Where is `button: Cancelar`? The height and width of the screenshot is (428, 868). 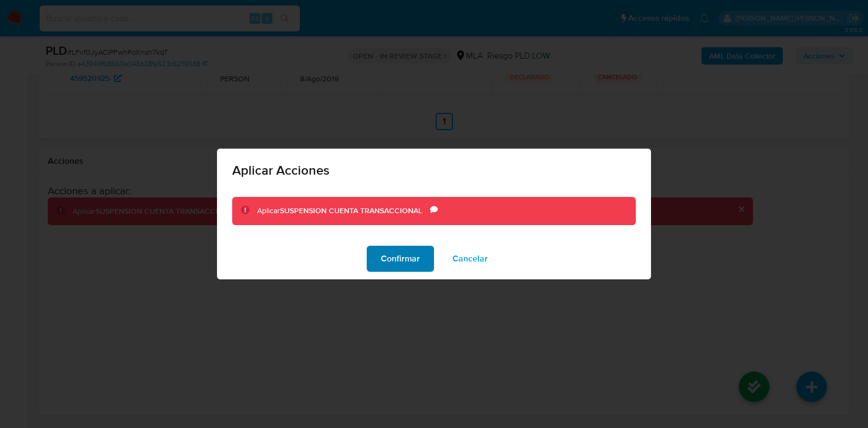
button: Cancelar is located at coordinates (469, 259).